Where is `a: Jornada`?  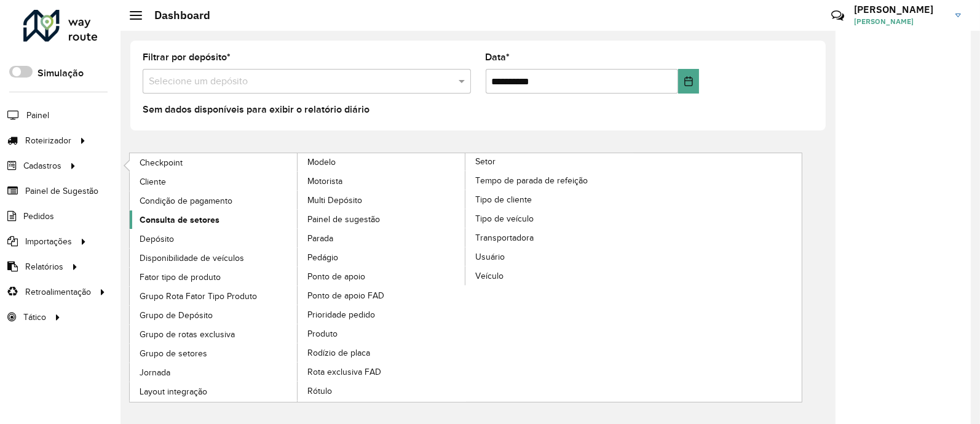 a: Jornada is located at coordinates (214, 372).